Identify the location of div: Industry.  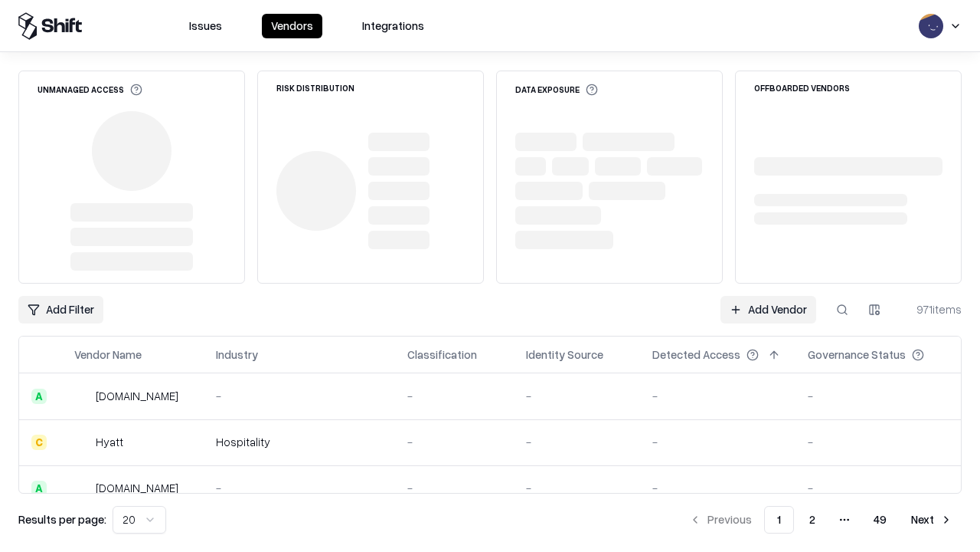
(237, 354).